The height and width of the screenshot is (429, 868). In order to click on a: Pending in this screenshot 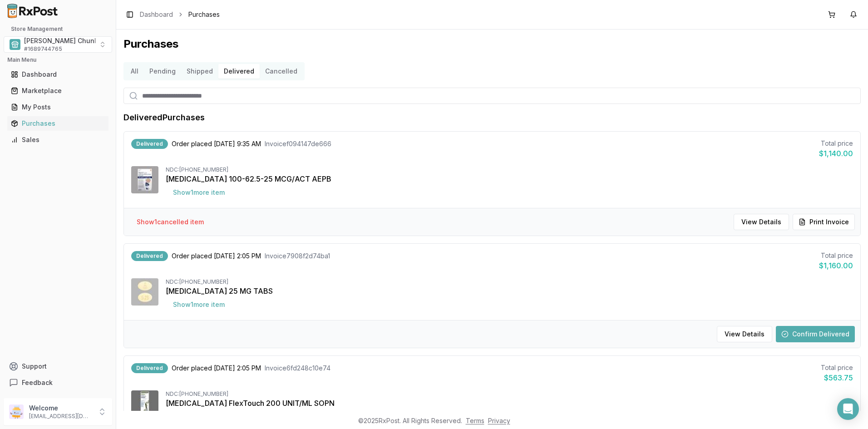, I will do `click(162, 71)`.